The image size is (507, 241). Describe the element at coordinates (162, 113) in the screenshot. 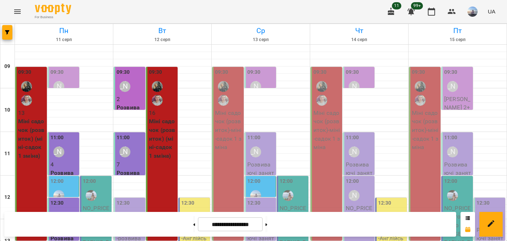

I see `p: 16` at that location.